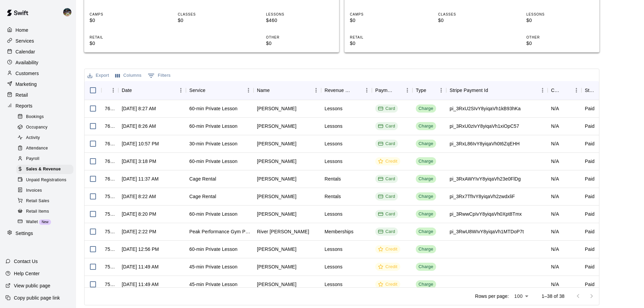 The width and height of the screenshot is (644, 308). Describe the element at coordinates (46, 148) in the screenshot. I see `a: Attendance` at that location.